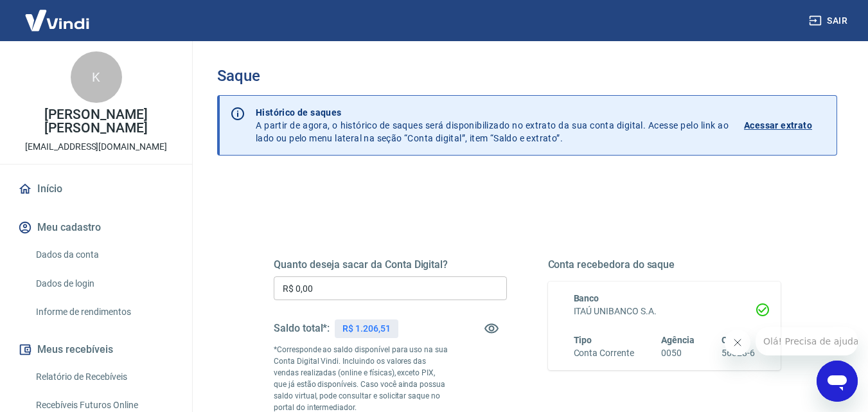 The height and width of the screenshot is (412, 868). Describe the element at coordinates (57, 20) in the screenshot. I see `img: Vindi` at that location.